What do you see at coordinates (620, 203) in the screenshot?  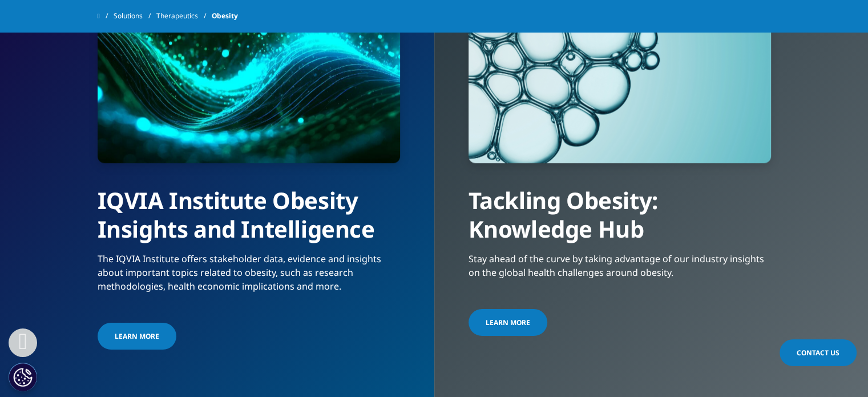 I see `div: Tackling Obesity: Knowledge Hub` at bounding box center [620, 203].